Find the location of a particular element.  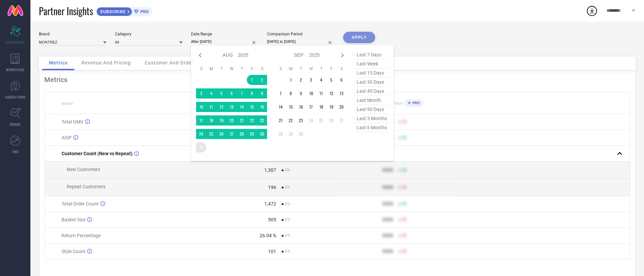

td: Tue Aug 19 2025 is located at coordinates (222, 121).